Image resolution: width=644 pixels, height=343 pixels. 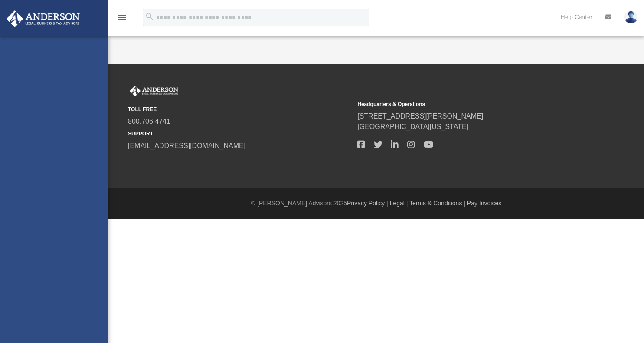 I want to click on small: SUPPORT, so click(x=240, y=134).